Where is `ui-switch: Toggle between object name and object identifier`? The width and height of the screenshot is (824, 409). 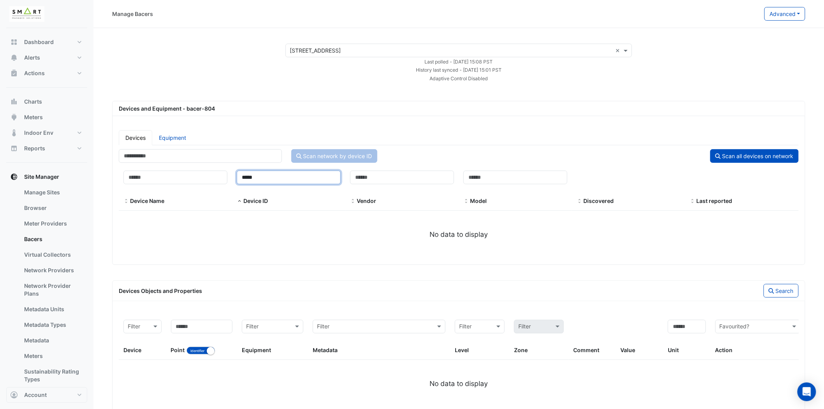 ui-switch: Toggle between object name and object identifier is located at coordinates (201, 350).